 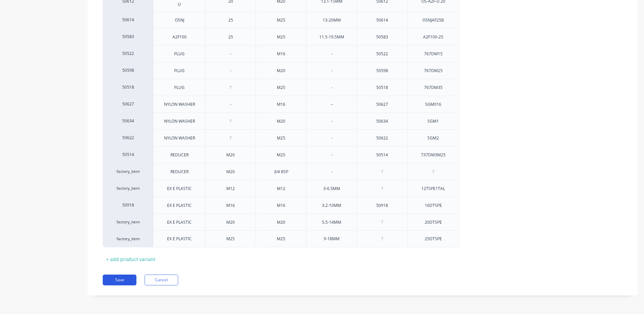 What do you see at coordinates (281, 205) in the screenshot?
I see `div: 50918EX E PLASTICM16M163.2-10MM5091816DTSPE` at bounding box center [281, 205].